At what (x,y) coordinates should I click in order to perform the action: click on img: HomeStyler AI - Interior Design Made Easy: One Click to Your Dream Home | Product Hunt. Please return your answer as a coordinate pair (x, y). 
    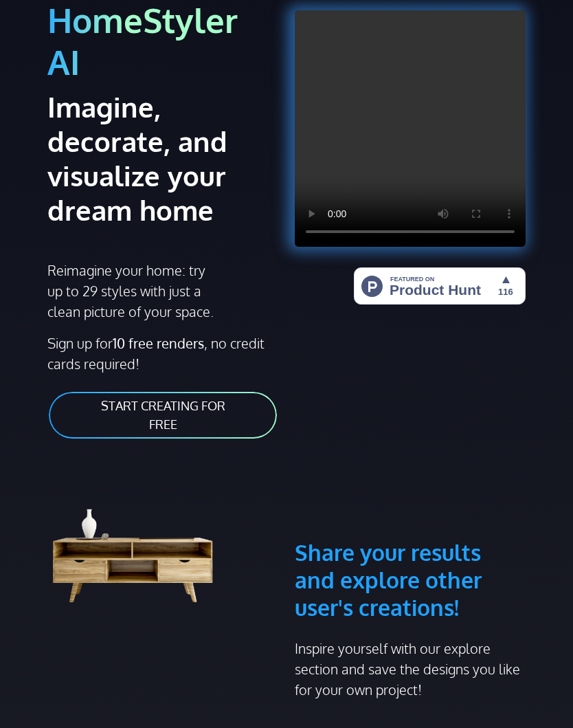
    Looking at the image, I should click on (440, 286).